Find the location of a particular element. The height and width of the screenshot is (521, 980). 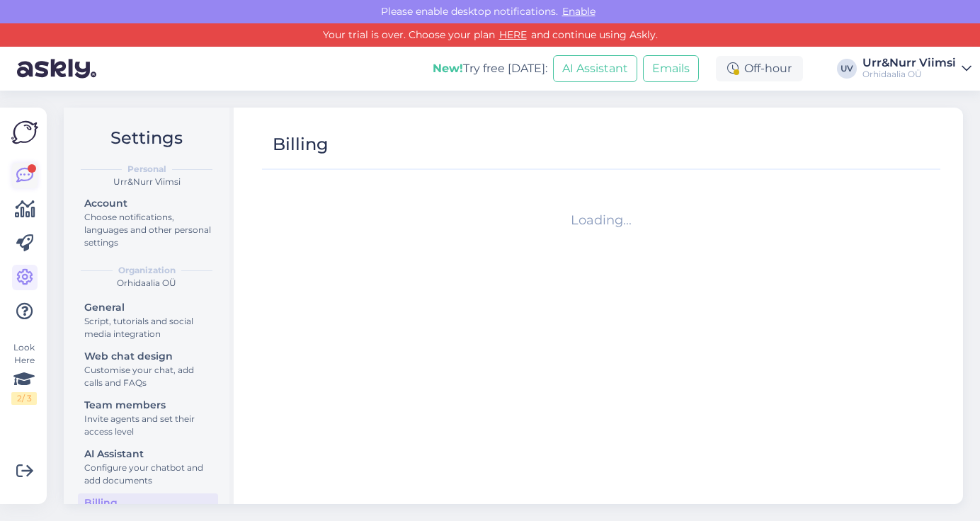

span: Enable is located at coordinates (579, 11).